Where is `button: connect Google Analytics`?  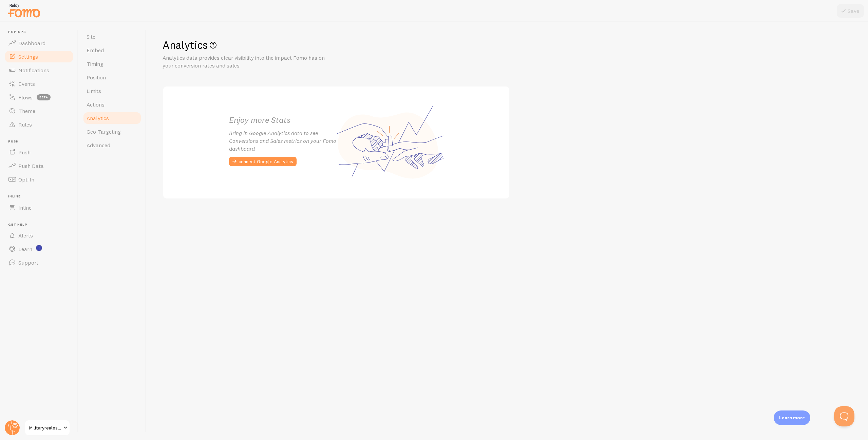 button: connect Google Analytics is located at coordinates (263, 162).